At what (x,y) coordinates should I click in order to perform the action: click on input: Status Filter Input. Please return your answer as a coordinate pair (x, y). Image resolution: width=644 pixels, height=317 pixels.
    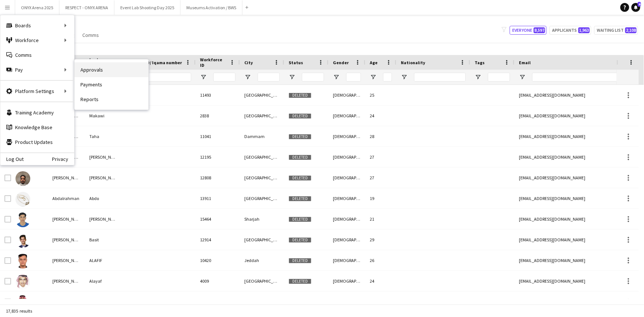
    Looking at the image, I should click on (313, 77).